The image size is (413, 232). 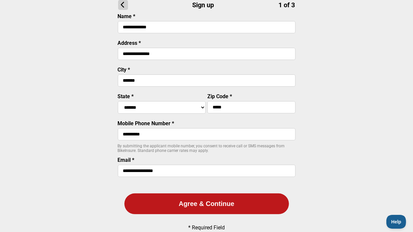 I want to click on label: City *, so click(x=124, y=69).